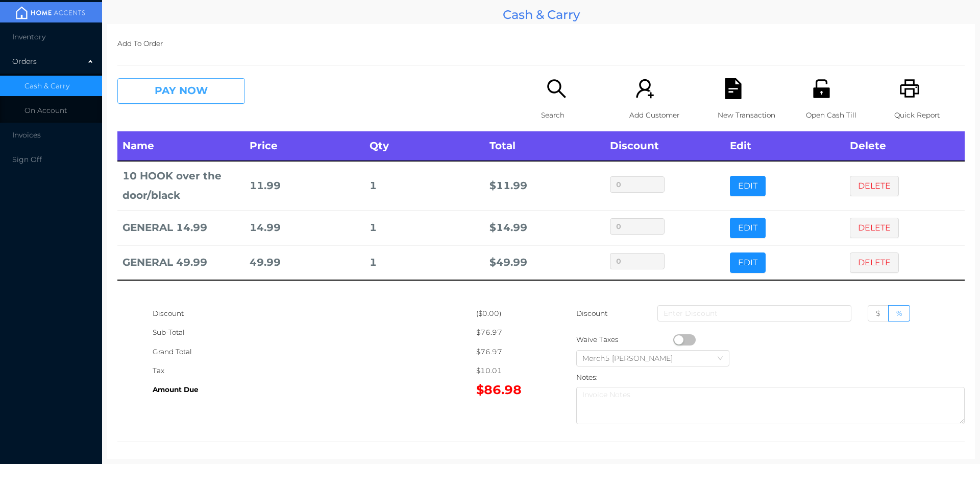 The image size is (980, 483). I want to click on td: $ 14.99, so click(544, 228).